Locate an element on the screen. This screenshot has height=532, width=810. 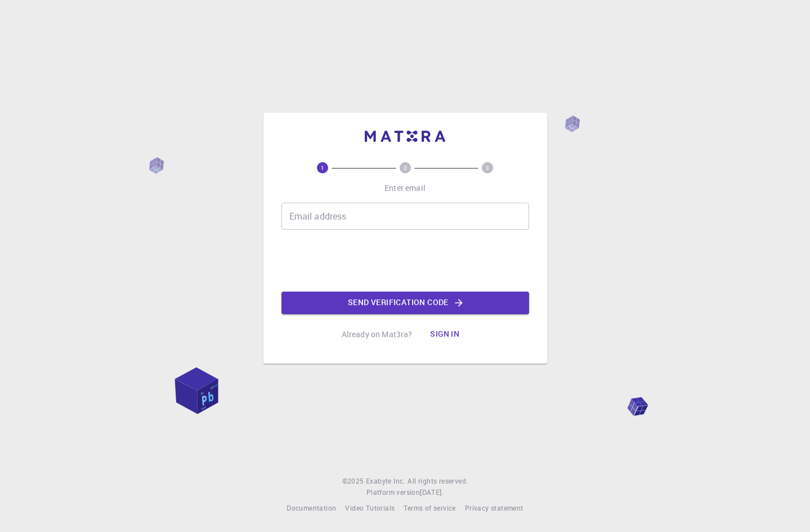
a: Exabyte Inc. is located at coordinates (385, 482).